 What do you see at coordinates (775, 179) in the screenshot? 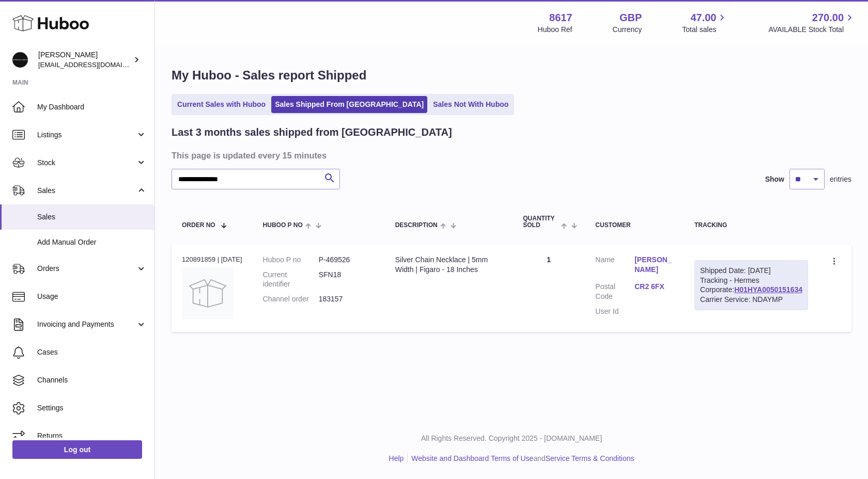
I see `label: Show` at bounding box center [775, 179].